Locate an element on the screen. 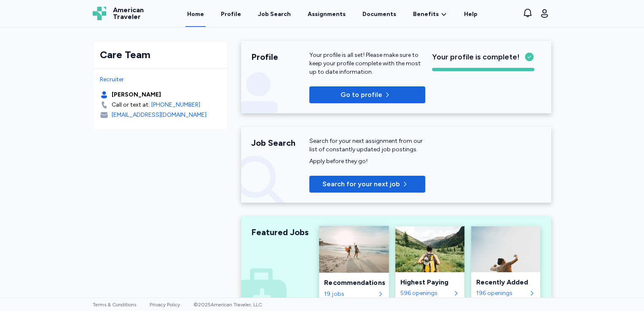 The image size is (644, 311). span: Go to profile is located at coordinates (361, 95).